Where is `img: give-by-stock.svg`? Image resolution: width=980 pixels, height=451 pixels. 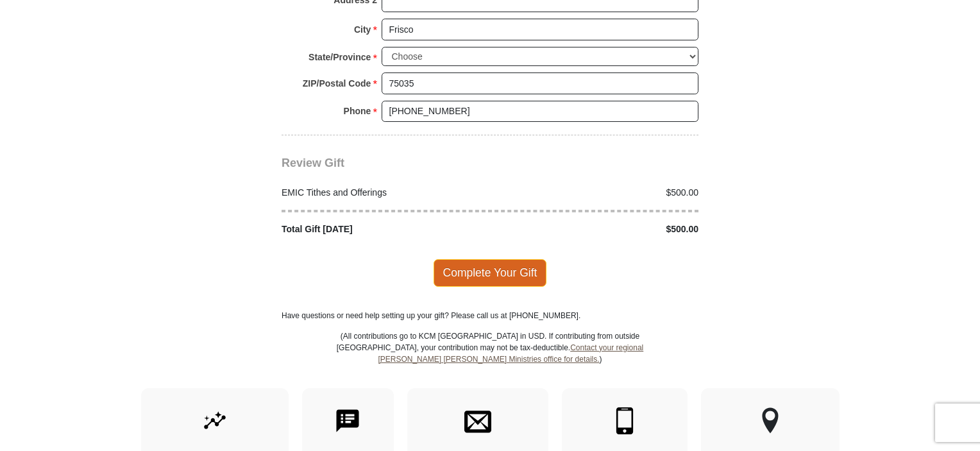 img: give-by-stock.svg is located at coordinates (215, 421).